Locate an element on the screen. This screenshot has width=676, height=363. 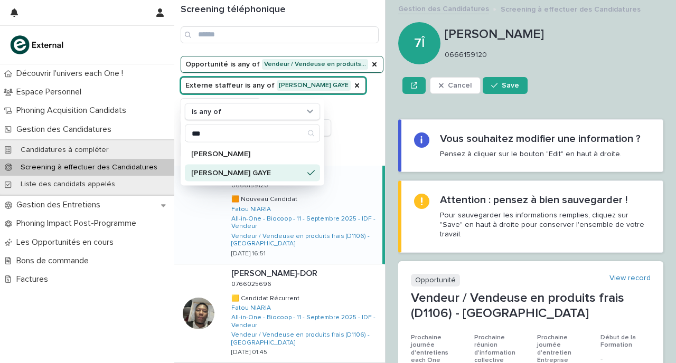
button: Cancel is located at coordinates (455, 86).